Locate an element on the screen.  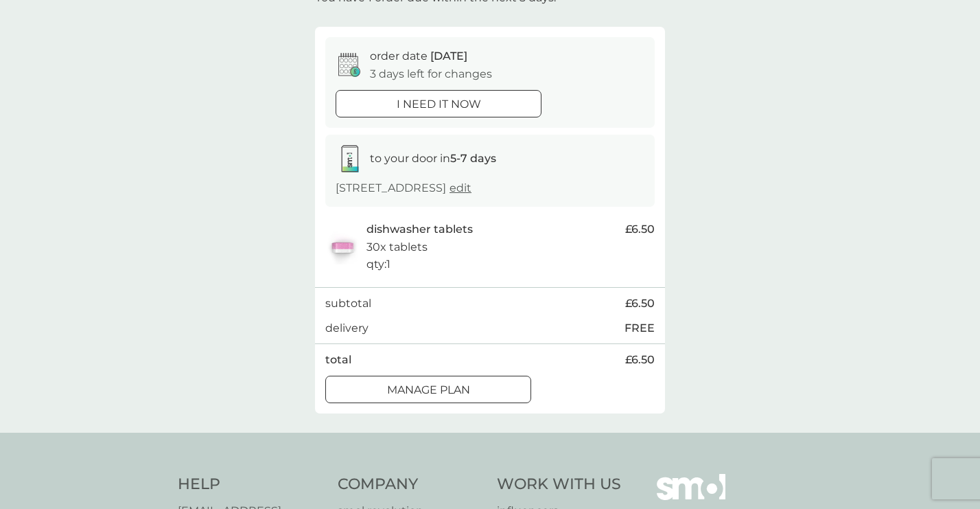
p: i need it now is located at coordinates (438, 105).